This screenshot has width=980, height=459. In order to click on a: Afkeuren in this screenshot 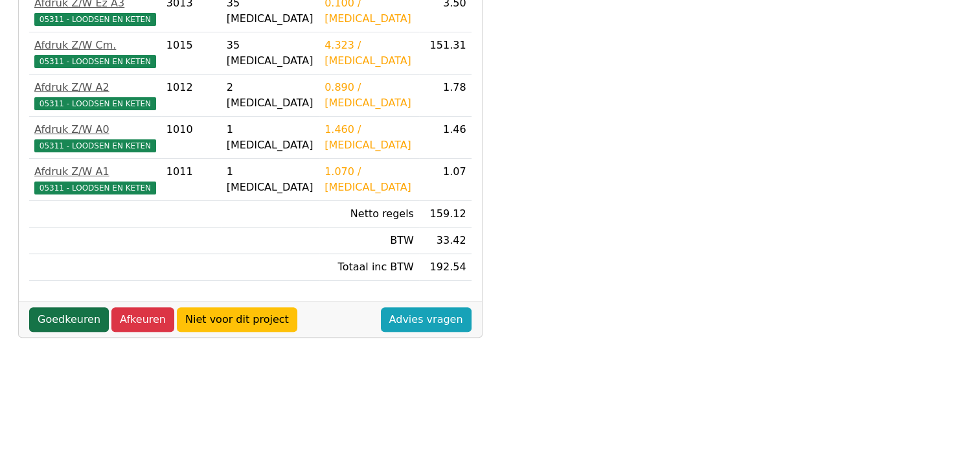, I will do `click(143, 320)`.